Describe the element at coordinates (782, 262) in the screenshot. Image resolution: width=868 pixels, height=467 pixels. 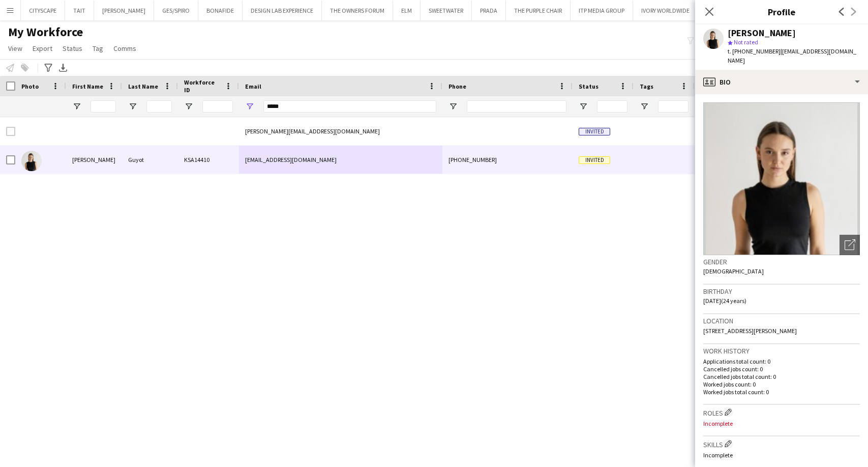
I see `h3: Gender` at that location.